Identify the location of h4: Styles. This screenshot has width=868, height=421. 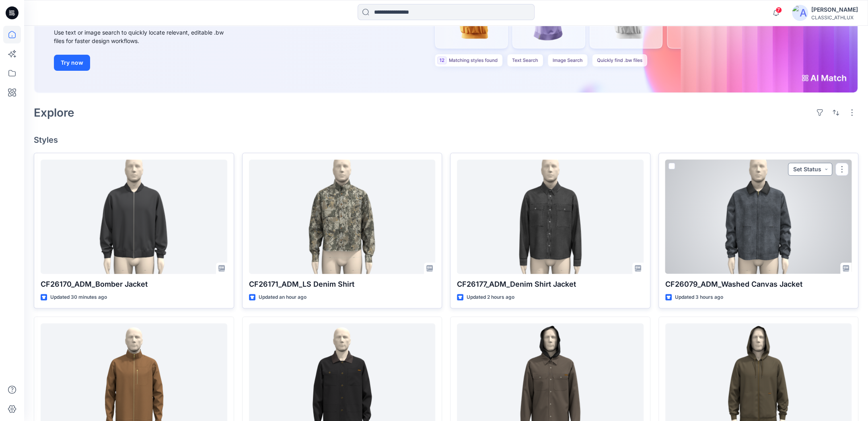
(446, 140).